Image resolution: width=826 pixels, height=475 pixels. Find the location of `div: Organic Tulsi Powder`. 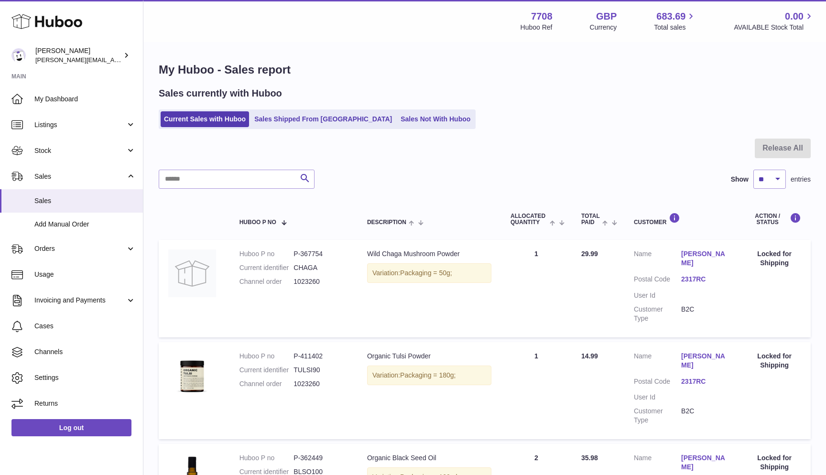

div: Organic Tulsi Powder is located at coordinates (429, 356).